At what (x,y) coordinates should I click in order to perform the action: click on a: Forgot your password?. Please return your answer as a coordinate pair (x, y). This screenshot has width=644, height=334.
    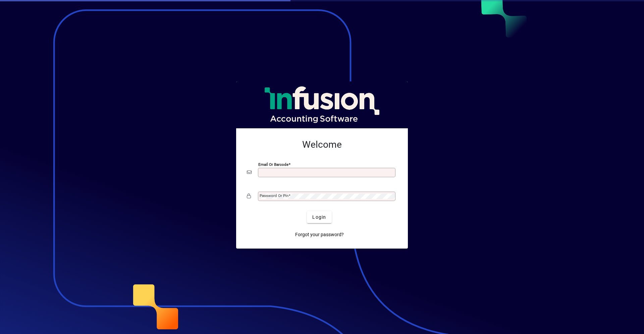
    Looking at the image, I should click on (320, 235).